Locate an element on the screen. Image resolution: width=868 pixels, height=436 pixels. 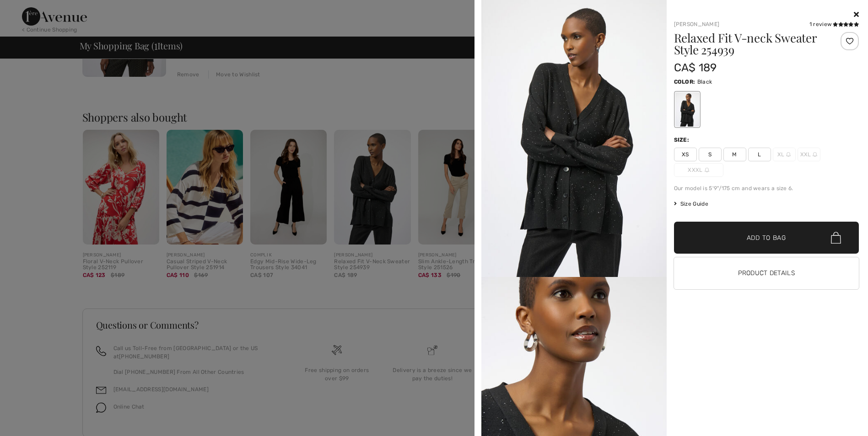
div: 1 review is located at coordinates (834, 24).